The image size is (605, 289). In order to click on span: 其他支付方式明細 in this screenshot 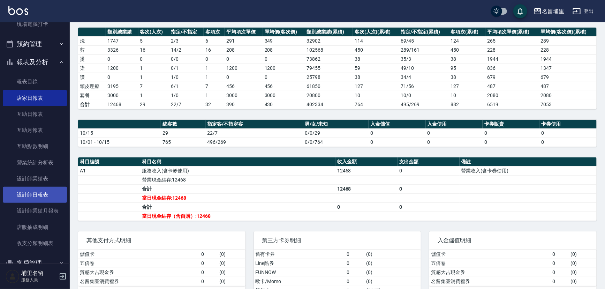, I will do `click(162, 240)`.